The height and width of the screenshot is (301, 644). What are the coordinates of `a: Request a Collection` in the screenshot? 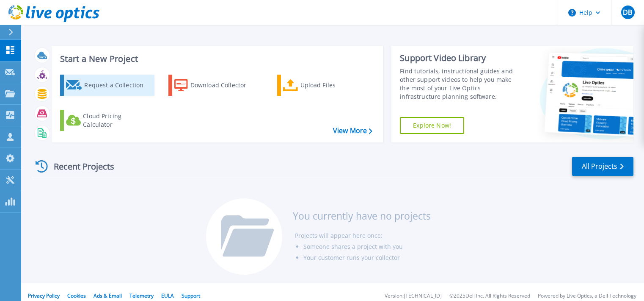 It's located at (107, 85).